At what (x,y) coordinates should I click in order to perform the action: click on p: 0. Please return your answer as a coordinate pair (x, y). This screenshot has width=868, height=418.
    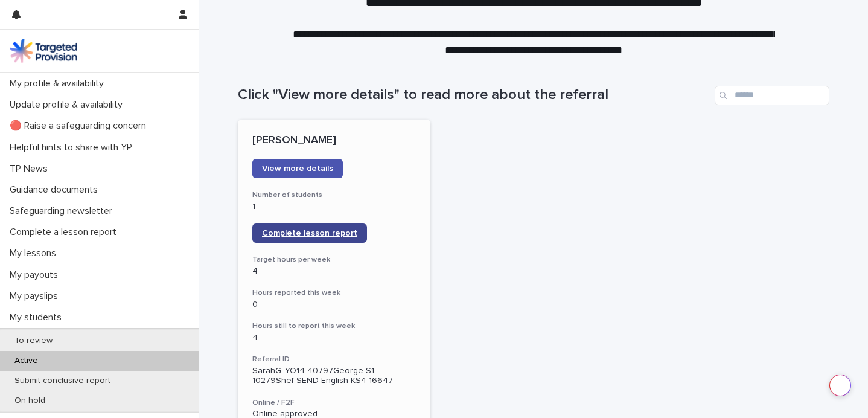
    Looking at the image, I should click on (334, 305).